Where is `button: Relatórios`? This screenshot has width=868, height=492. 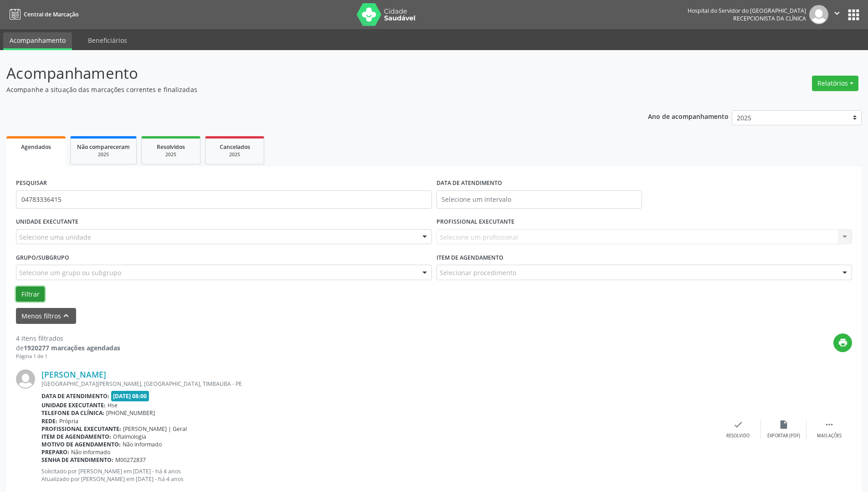
button: Relatórios is located at coordinates (835, 83).